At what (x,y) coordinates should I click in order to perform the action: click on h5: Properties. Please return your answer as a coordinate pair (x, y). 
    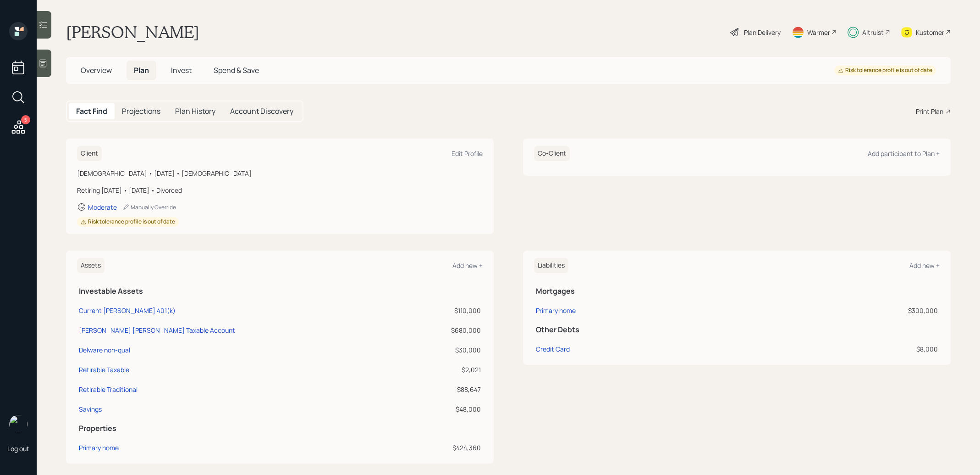
    Looking at the image, I should click on (280, 428).